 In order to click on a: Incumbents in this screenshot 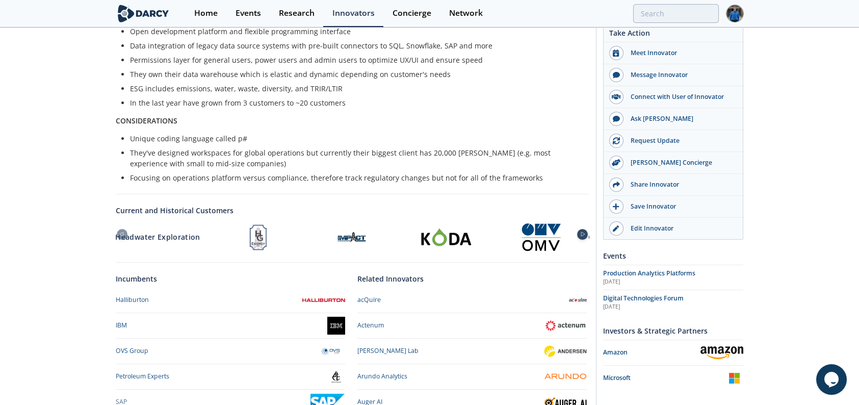, I will do `click(136, 278)`.